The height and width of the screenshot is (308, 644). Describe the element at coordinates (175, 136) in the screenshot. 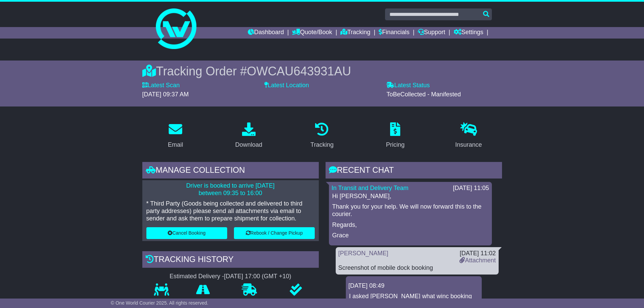

I see `a: Email` at that location.